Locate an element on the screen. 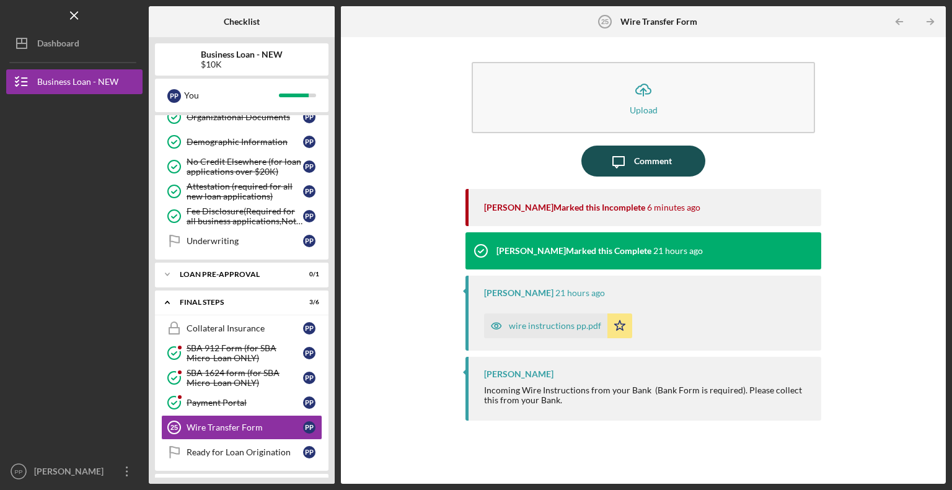  div: Demographic Information is located at coordinates (245, 142).